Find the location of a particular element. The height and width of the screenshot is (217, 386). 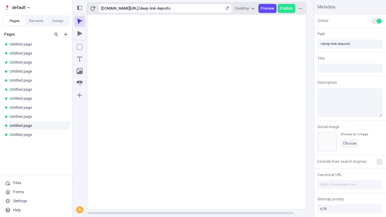

span: Online is located at coordinates (323, 21).